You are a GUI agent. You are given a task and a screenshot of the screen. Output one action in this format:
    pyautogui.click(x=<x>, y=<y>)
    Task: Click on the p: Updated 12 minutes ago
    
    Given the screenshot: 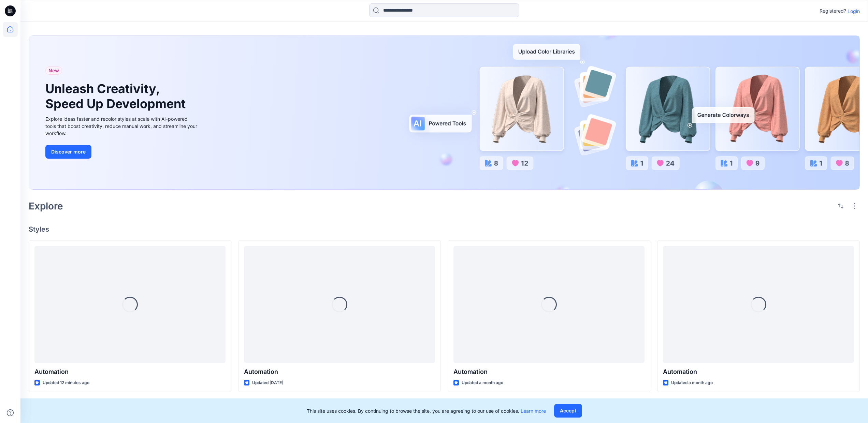 What is the action you would take?
    pyautogui.click(x=66, y=383)
    